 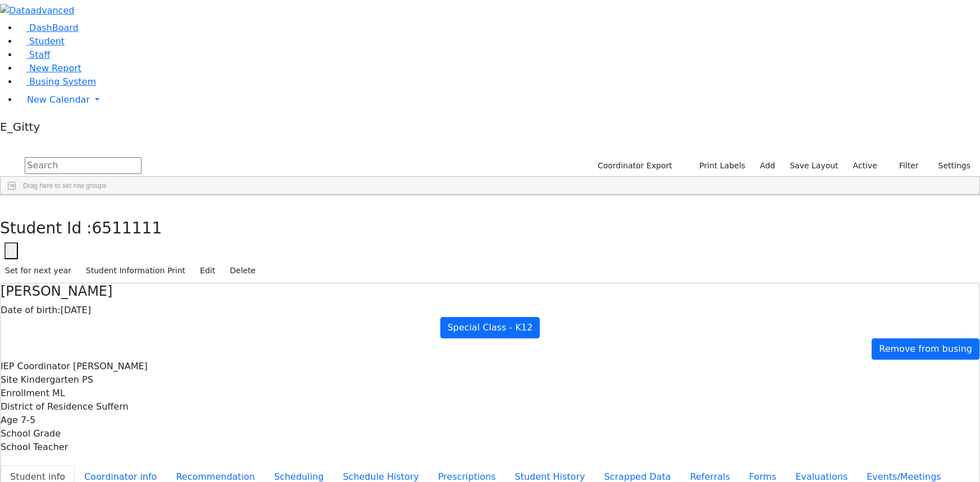 I want to click on label: Age, so click(x=9, y=420).